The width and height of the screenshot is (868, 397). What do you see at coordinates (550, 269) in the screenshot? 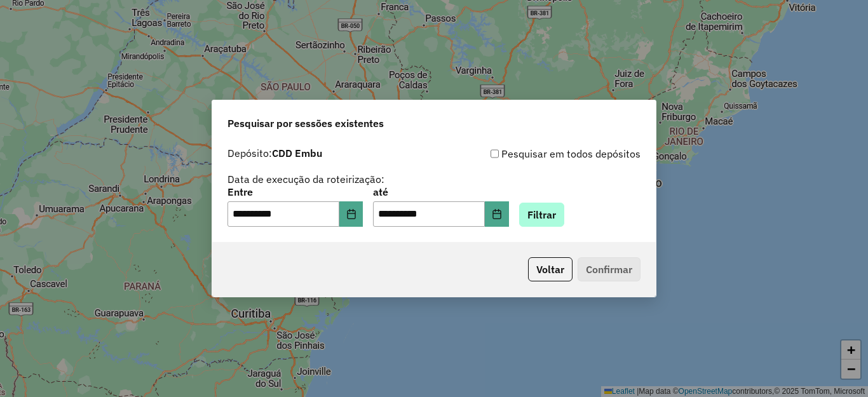
I see `button: Voltar` at bounding box center [550, 269].